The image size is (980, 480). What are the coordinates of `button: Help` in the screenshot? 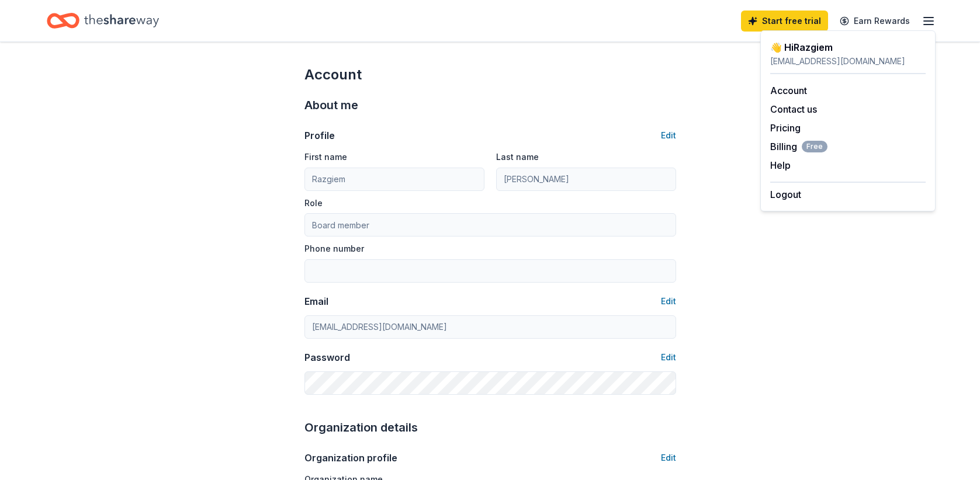 It's located at (780, 165).